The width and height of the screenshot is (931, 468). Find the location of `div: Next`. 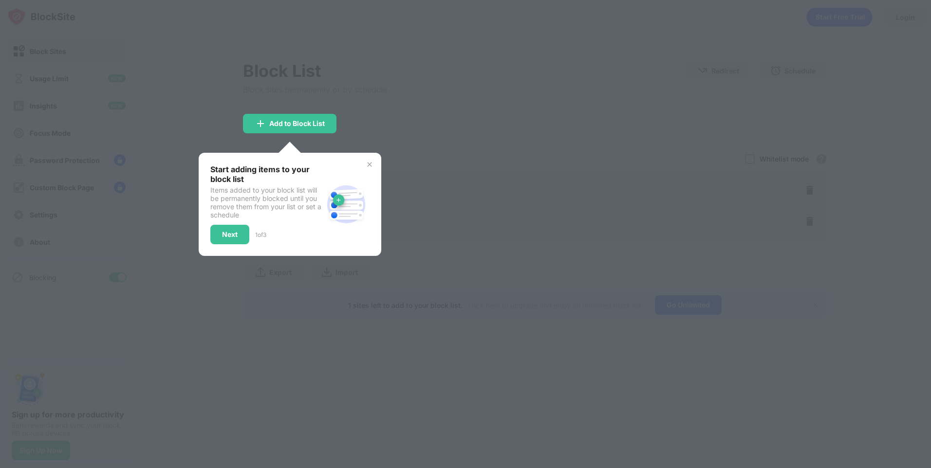

div: Next is located at coordinates (230, 235).